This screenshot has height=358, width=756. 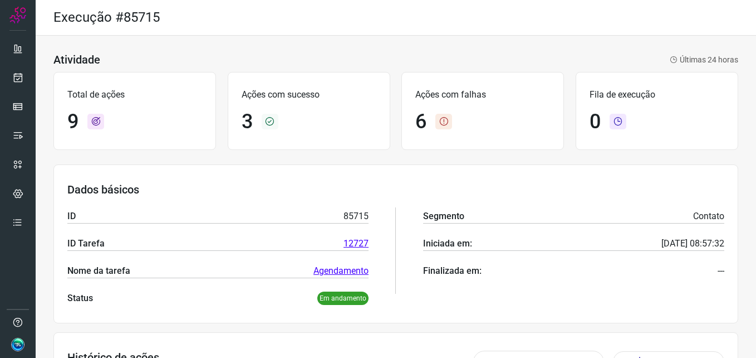 What do you see at coordinates (343, 298) in the screenshot?
I see `p: Em andamento` at bounding box center [343, 298].